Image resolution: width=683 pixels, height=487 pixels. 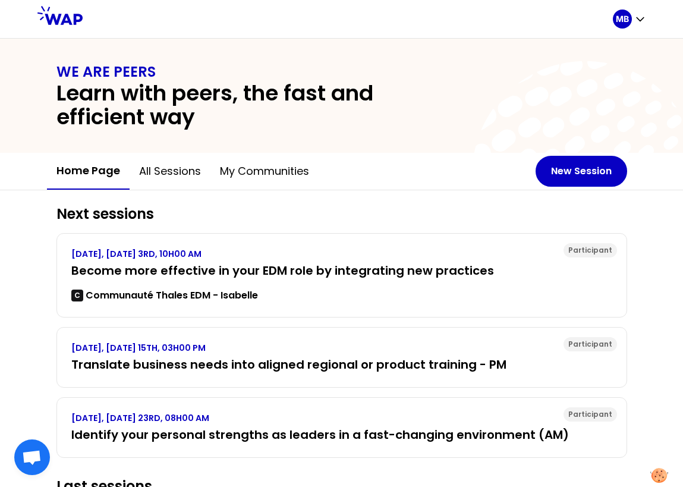 What do you see at coordinates (342, 72) in the screenshot?
I see `h1: WE ARE PEERS` at bounding box center [342, 72].